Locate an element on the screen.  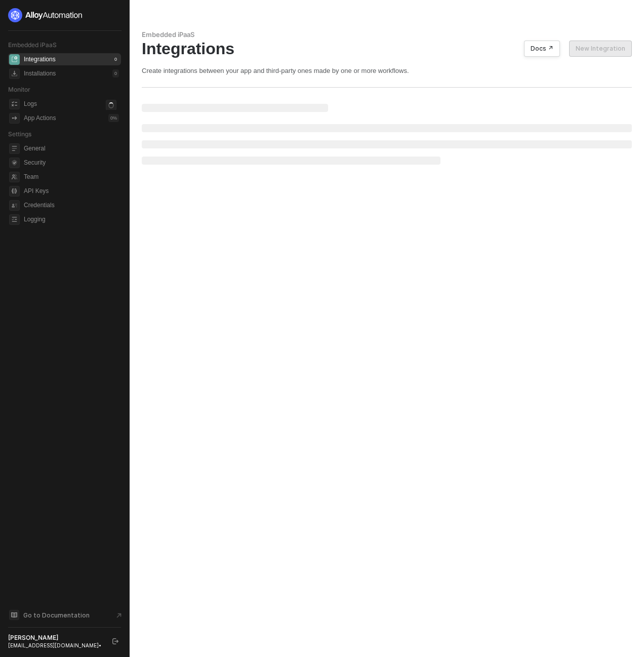
div: Installations is located at coordinates (40, 74).